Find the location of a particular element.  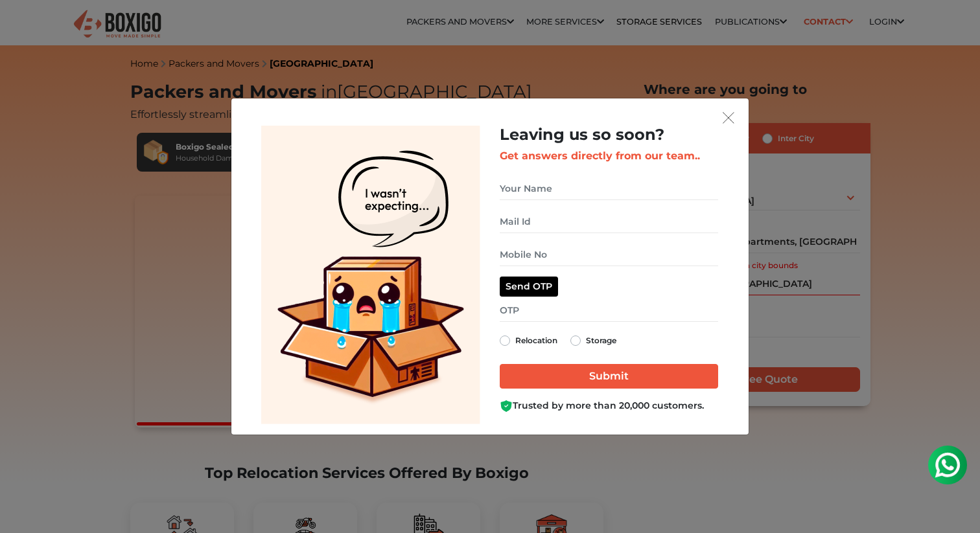

img: exit is located at coordinates (729, 118).